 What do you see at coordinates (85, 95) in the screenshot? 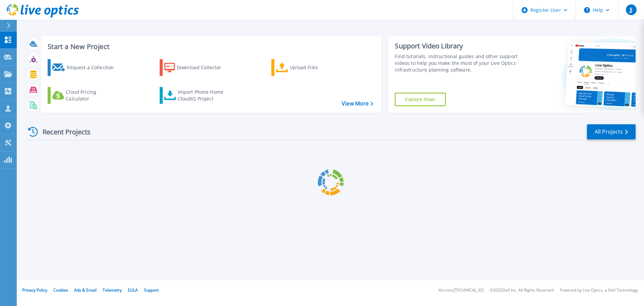
I see `a: Cloud Pricing Calculator` at bounding box center [85, 95].